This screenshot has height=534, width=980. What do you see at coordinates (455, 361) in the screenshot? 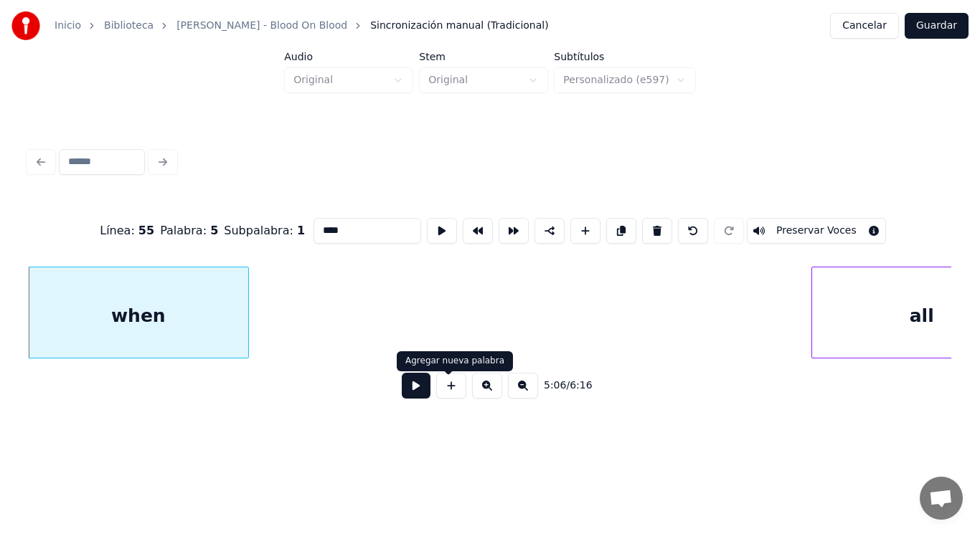
I see `div: Agregar nueva palabra` at bounding box center [455, 361].